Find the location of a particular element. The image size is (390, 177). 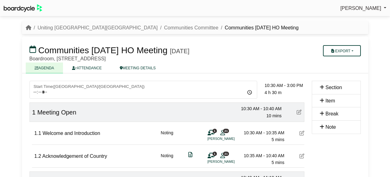

div: 10:35 AM - 10:40 AM is located at coordinates (263, 156).